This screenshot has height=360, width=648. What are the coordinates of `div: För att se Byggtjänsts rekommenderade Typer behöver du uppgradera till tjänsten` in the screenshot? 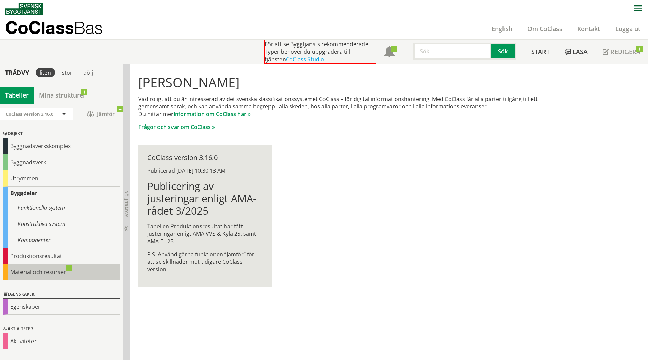 It's located at (320, 52).